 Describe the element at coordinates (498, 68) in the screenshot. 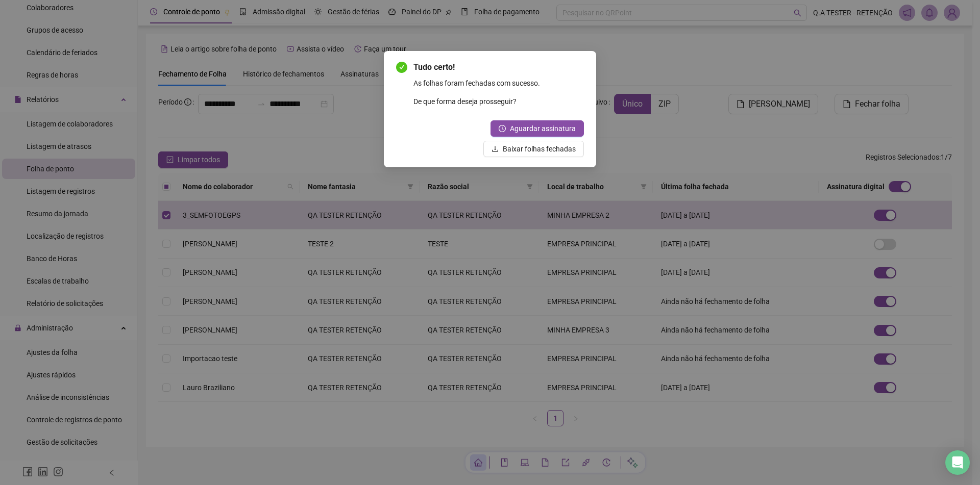

I see `span: Tudo certo!` at that location.